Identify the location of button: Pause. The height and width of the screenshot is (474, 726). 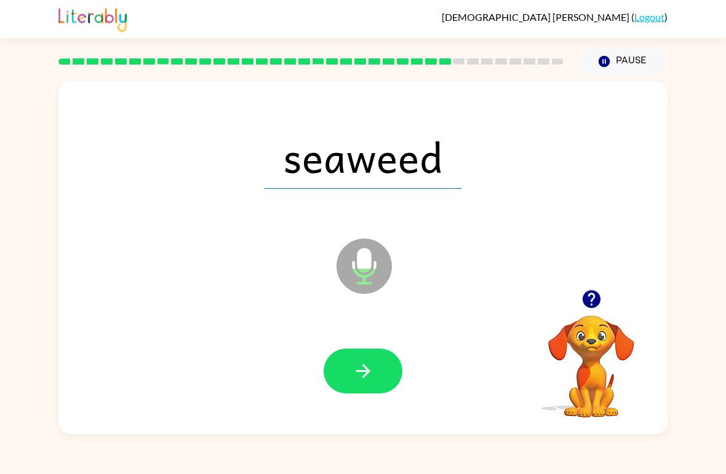
(622, 61).